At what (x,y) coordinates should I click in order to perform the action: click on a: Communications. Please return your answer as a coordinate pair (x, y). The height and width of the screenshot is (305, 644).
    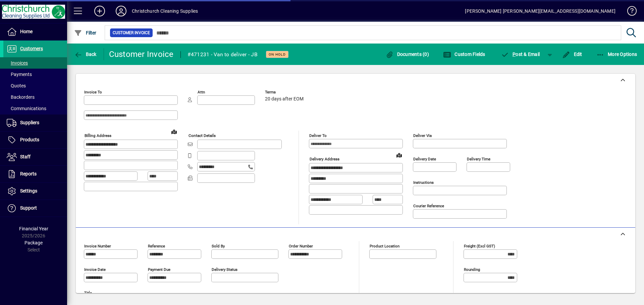
    Looking at the image, I should click on (35, 108).